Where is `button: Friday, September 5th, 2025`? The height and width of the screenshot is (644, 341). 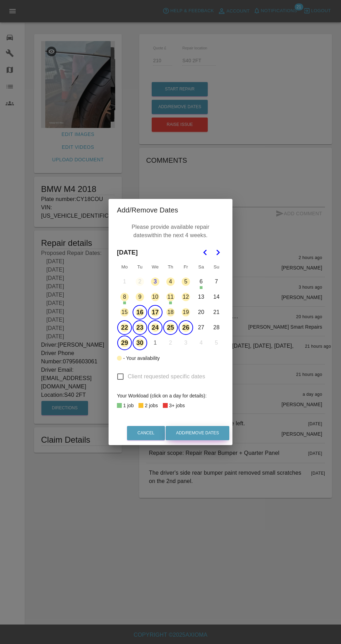 button: Friday, September 5th, 2025 is located at coordinates (186, 282).